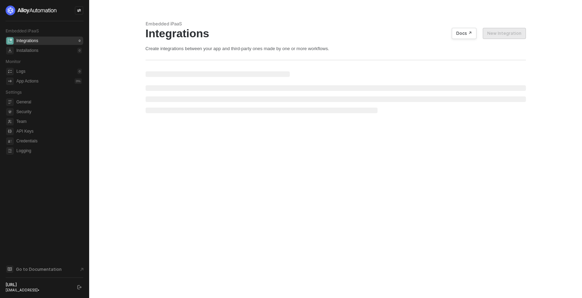 The width and height of the screenshot is (582, 298). I want to click on span: security, so click(10, 112).